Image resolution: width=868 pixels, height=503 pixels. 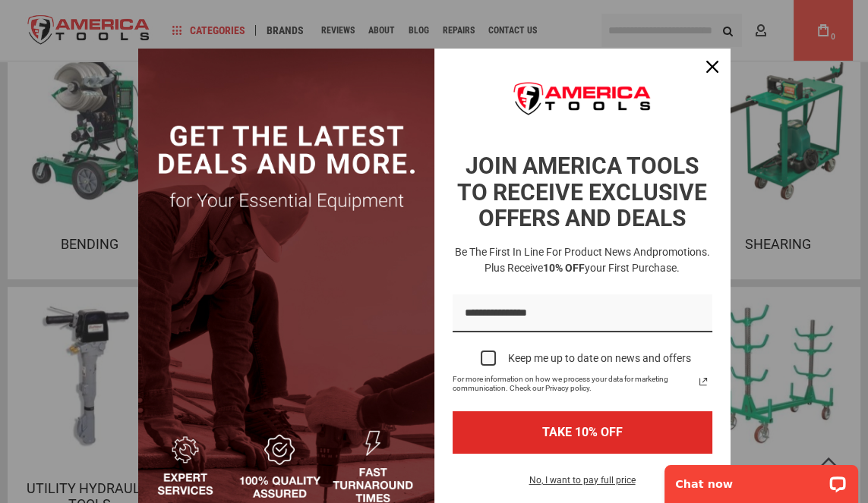 I want to click on button: TAKE 10% OFF, so click(x=582, y=432).